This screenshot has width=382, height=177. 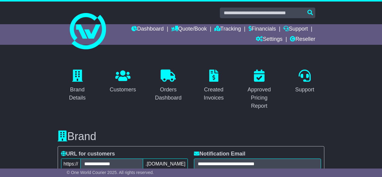 I want to click on span: © One World Courier 2025. All rights reserved., so click(x=110, y=172).